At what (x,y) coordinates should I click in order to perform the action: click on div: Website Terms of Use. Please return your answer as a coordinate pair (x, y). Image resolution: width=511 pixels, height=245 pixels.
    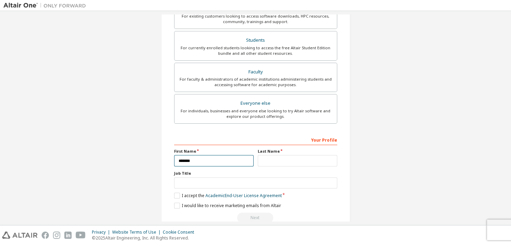
    Looking at the image, I should click on (137, 232).